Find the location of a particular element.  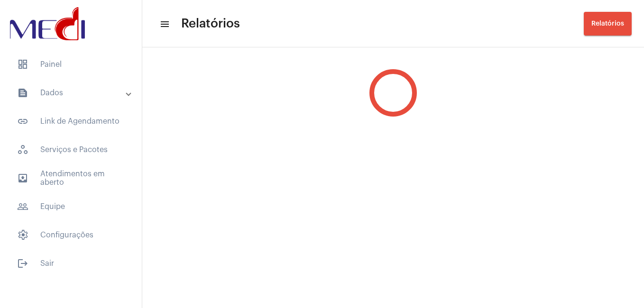

span: Atendimentos em aberto is located at coordinates (71, 178).